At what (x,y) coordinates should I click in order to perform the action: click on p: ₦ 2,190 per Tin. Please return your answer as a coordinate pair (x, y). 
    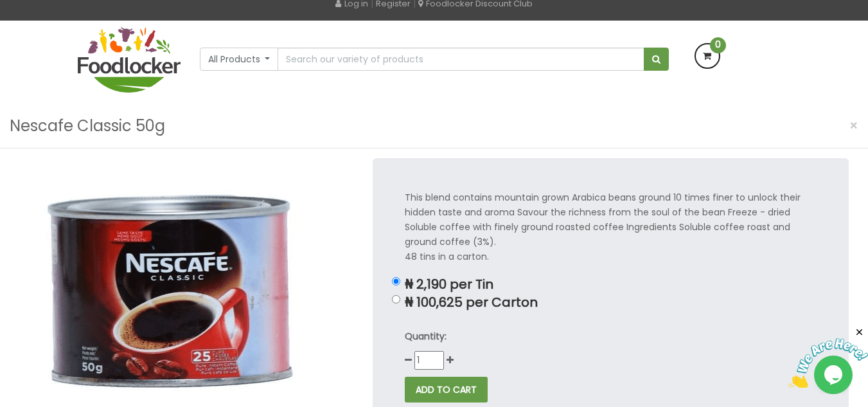
    Looking at the image, I should click on (610, 284).